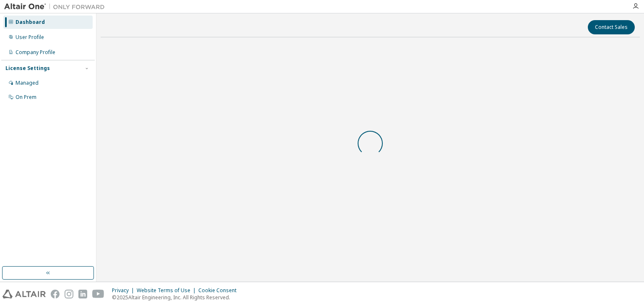 This screenshot has height=306, width=644. Describe the element at coordinates (167, 290) in the screenshot. I see `div: Website Terms of Use` at that location.